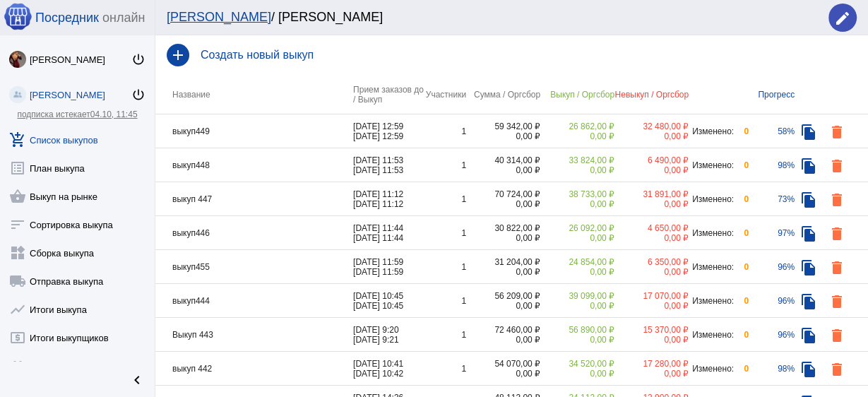 The image size is (868, 397). I want to click on h4: Создать новый выкуп, so click(528, 55).